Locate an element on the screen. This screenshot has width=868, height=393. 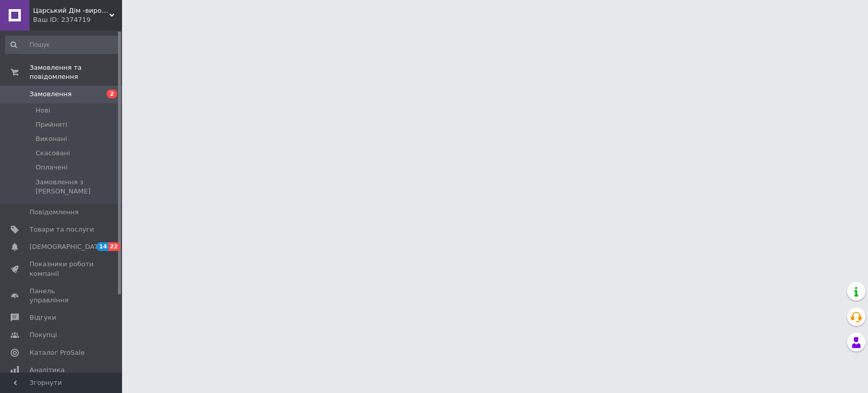
span: Нові is located at coordinates (43, 110).